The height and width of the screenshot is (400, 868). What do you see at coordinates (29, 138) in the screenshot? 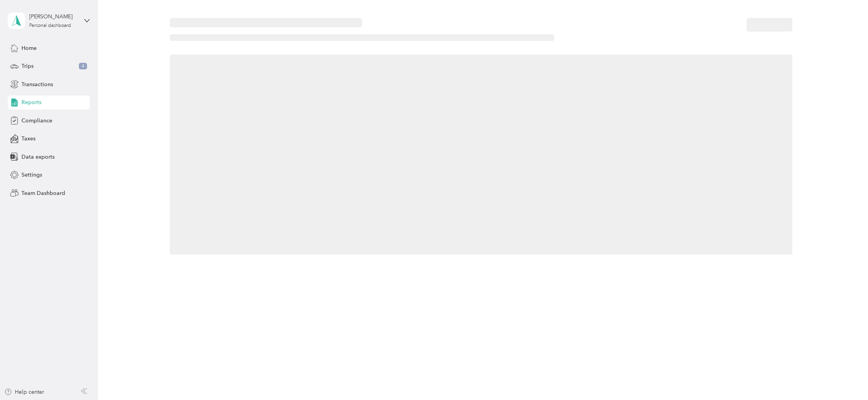
I see `span: Taxes` at bounding box center [29, 138].